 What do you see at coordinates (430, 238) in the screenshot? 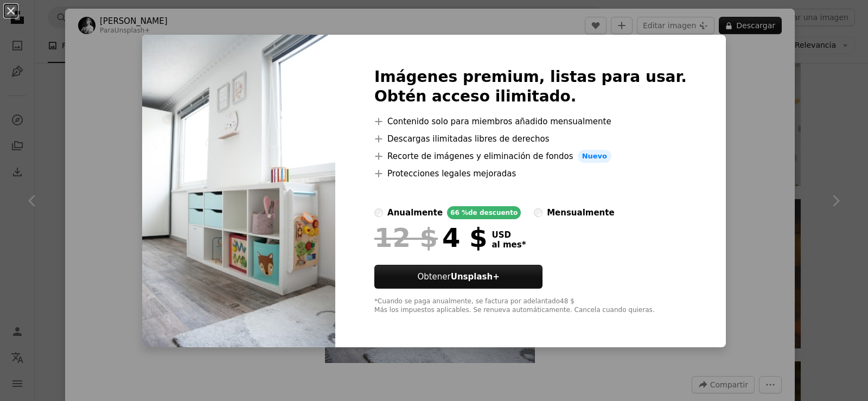
I see `div: 4 $` at bounding box center [430, 238].